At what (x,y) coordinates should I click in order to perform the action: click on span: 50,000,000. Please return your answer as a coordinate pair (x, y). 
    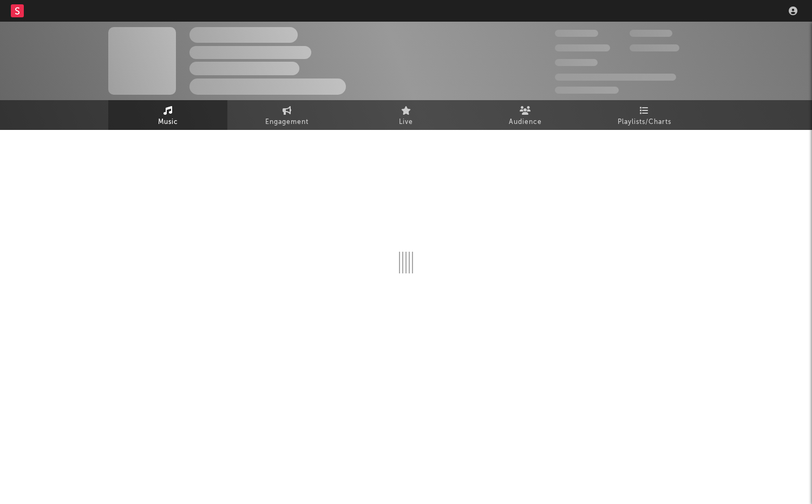
    Looking at the image, I should click on (583, 47).